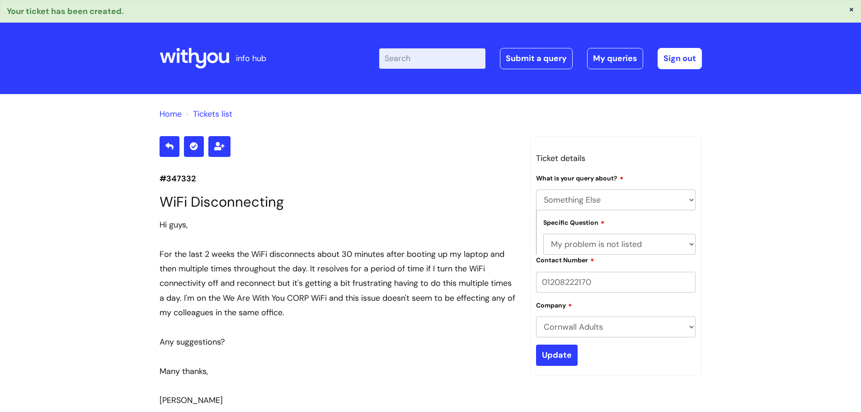 The width and height of the screenshot is (861, 412). Describe the element at coordinates (615, 58) in the screenshot. I see `a: My queries` at that location.